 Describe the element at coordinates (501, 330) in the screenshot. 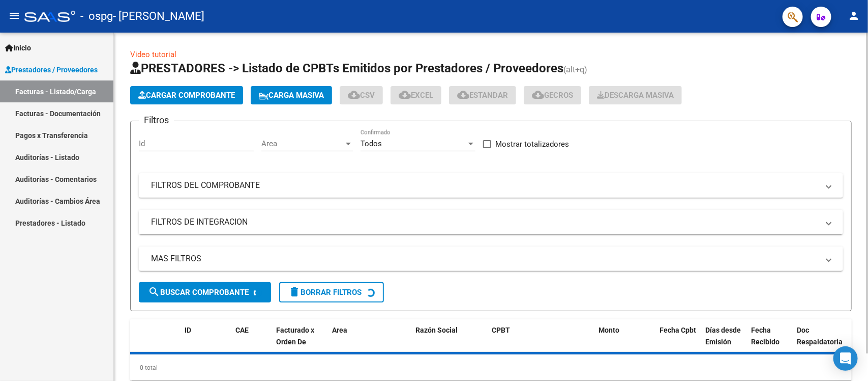

I see `span: CPBT` at that location.